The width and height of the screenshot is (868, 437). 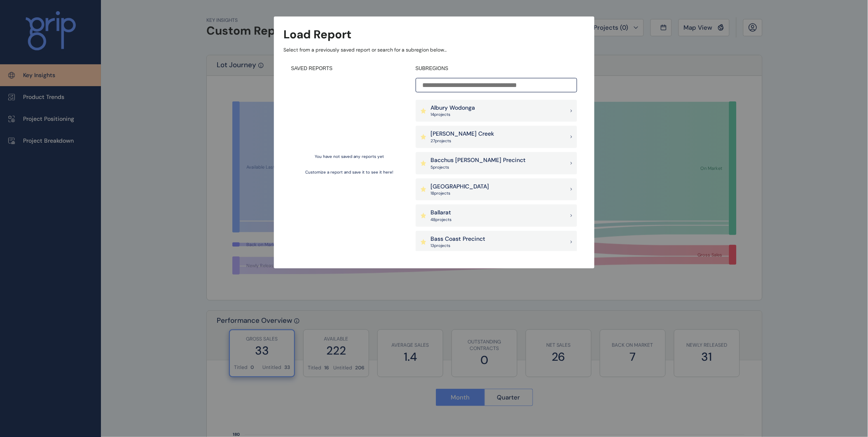 I want to click on p: 14 project s, so click(x=454, y=115).